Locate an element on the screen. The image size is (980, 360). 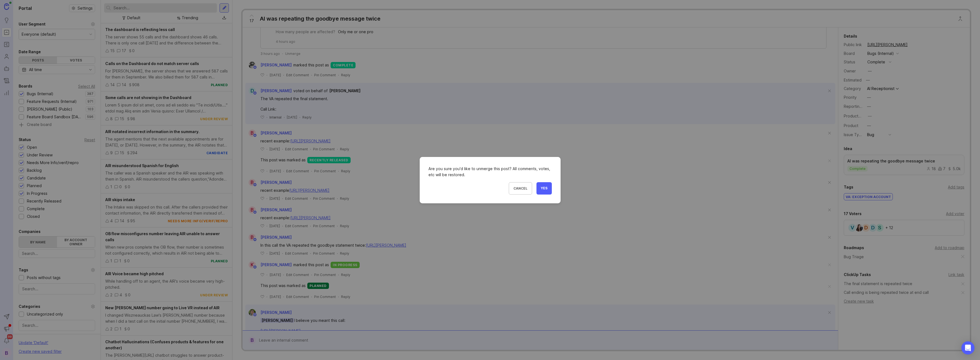
span: Cancel is located at coordinates (520, 188).